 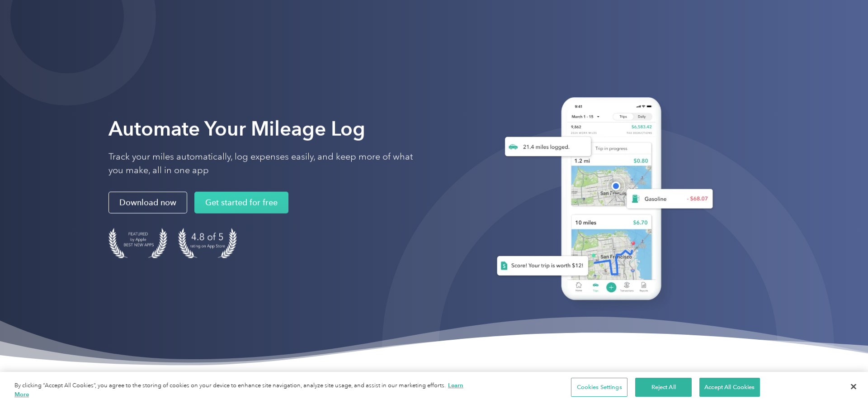 I want to click on img: Badge for Featured by Apple Best New Apps, so click(x=138, y=243).